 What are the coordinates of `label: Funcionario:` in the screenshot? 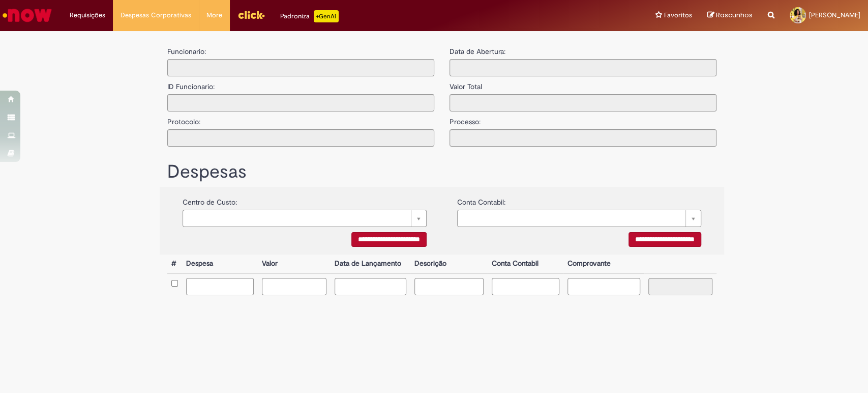 It's located at (187, 51).